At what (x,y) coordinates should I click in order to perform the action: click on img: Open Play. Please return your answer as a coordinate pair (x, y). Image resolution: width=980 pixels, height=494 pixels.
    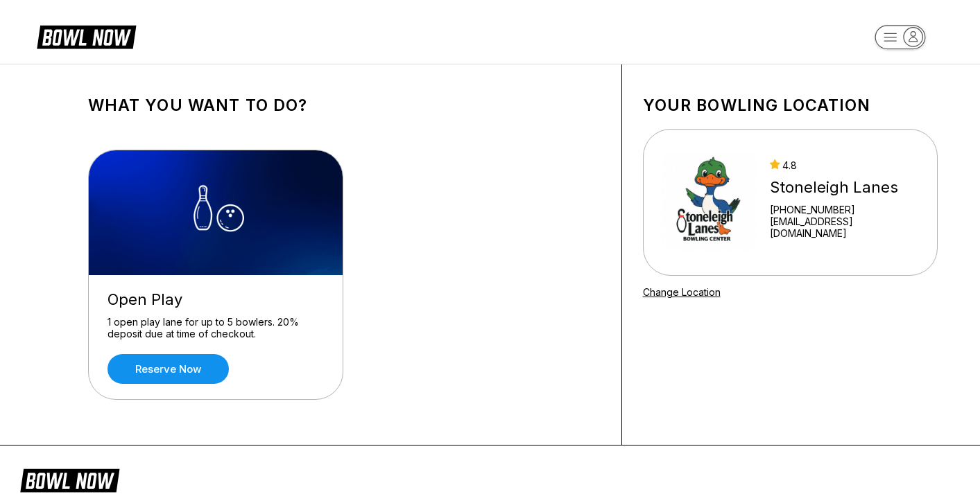
    Looking at the image, I should click on (217, 213).